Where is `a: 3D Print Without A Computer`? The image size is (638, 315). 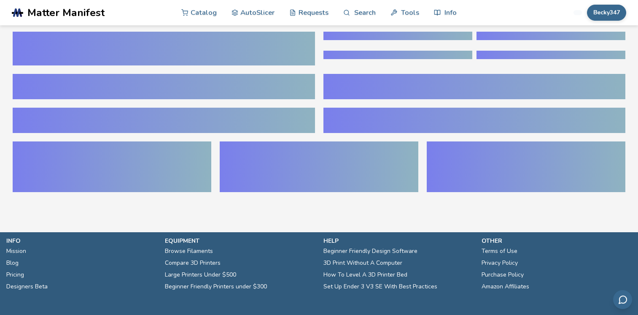
a: 3D Print Without A Computer is located at coordinates (363, 263).